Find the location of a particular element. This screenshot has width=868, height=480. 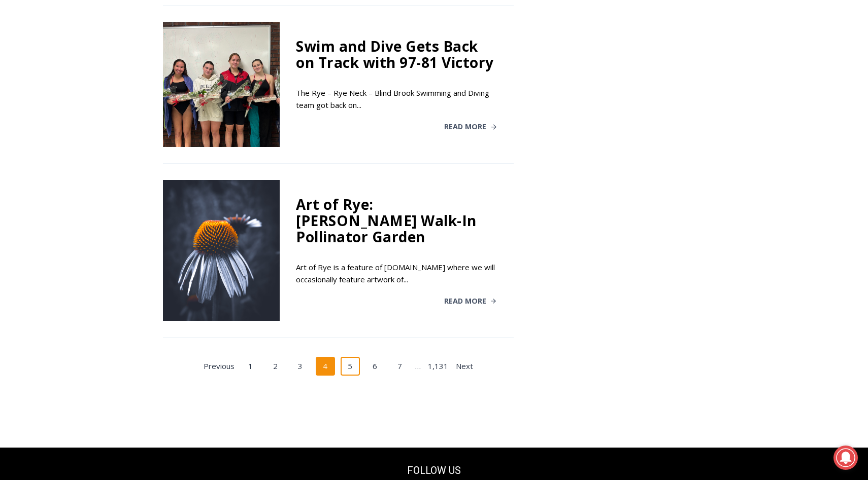

a: Next is located at coordinates (465, 367).